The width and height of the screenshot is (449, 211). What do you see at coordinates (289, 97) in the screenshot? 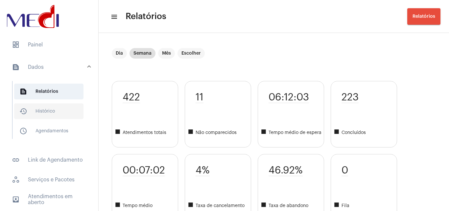
I see `span: 06:12:03` at bounding box center [289, 97].